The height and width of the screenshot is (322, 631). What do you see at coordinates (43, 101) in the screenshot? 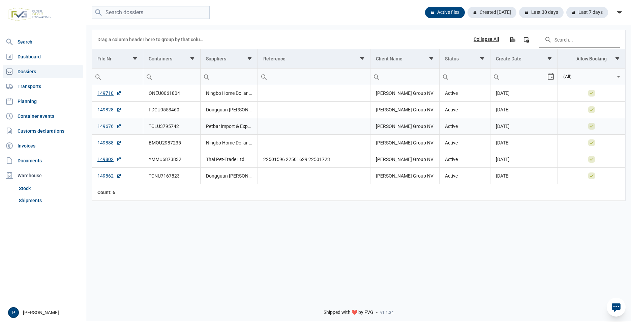
I see `a: Planning` at bounding box center [43, 101].